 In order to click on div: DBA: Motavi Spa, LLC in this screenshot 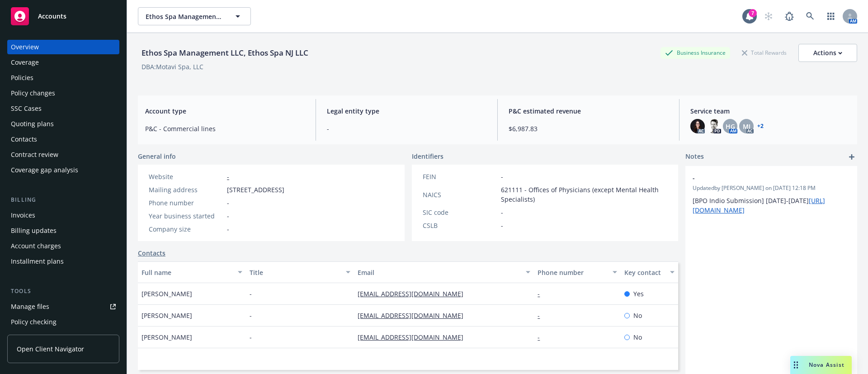, I will do `click(172, 66)`.